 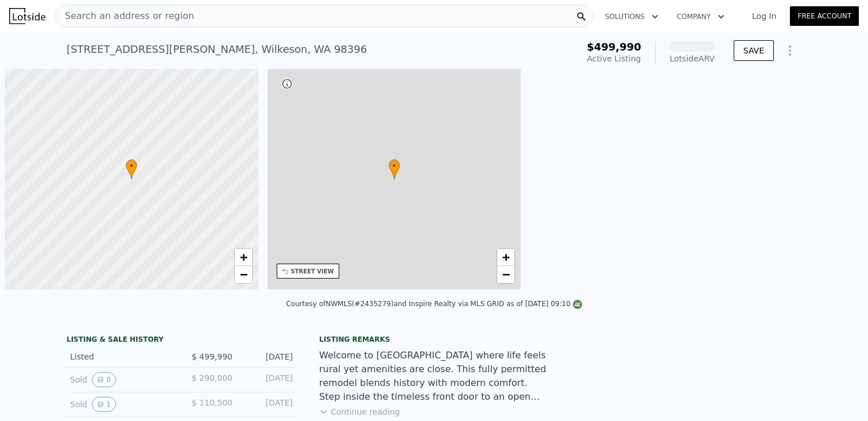 What do you see at coordinates (577, 305) in the screenshot?
I see `img: NWMLS Logo` at bounding box center [577, 305].